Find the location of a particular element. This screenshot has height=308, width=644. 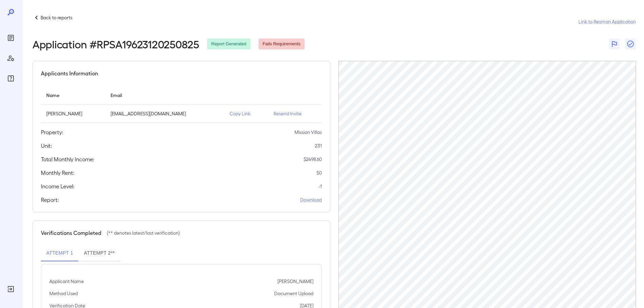

h5: Total Monthly Income: is located at coordinates (67, 159).